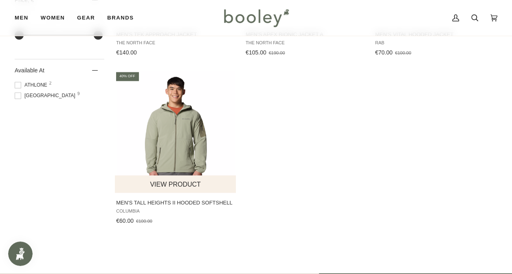 The height and width of the screenshot is (274, 512). Describe the element at coordinates (175, 184) in the screenshot. I see `button: View product` at that location.